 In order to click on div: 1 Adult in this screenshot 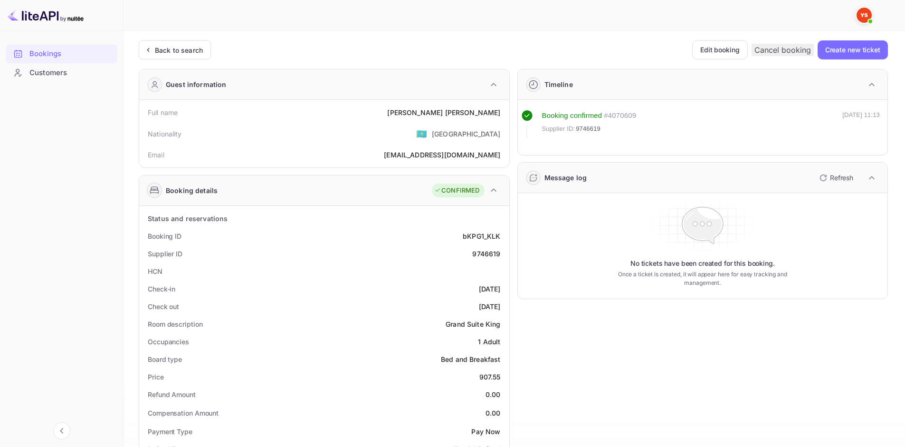, I will do `click(489, 341)`.